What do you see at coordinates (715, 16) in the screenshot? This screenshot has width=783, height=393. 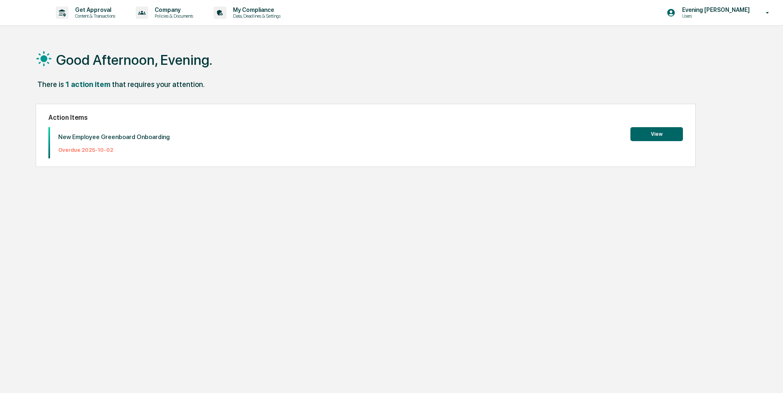 I see `p: Users` at bounding box center [715, 16].